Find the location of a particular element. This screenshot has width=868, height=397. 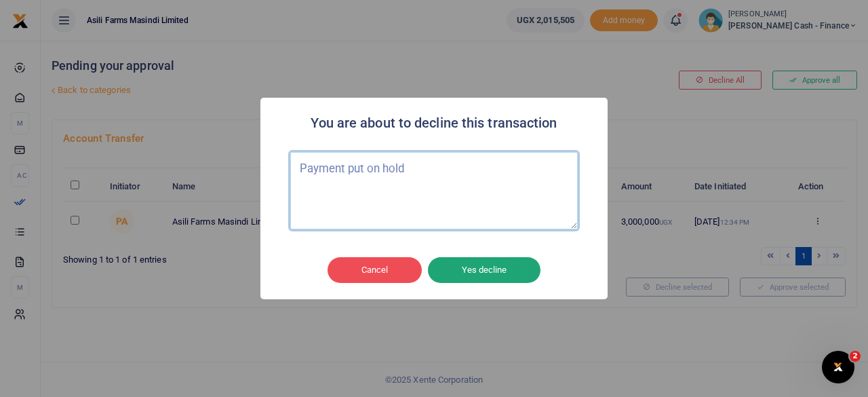

span: 2 is located at coordinates (855, 356).